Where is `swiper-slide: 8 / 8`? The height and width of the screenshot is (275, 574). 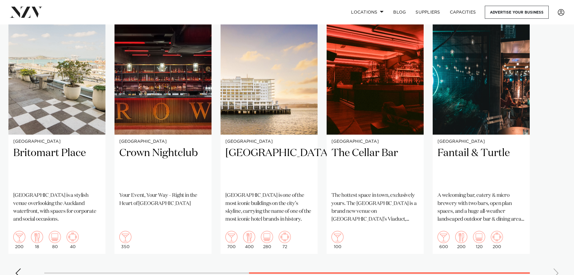
swiper-slide: 8 / 8 is located at coordinates (481, 129).